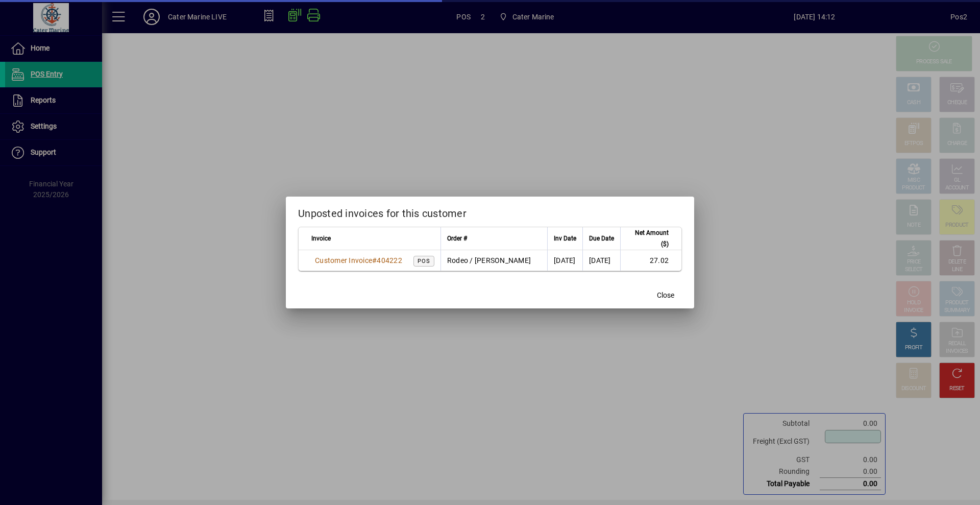 The width and height of the screenshot is (980, 505). Describe the element at coordinates (602, 238) in the screenshot. I see `span: Due Date` at that location.